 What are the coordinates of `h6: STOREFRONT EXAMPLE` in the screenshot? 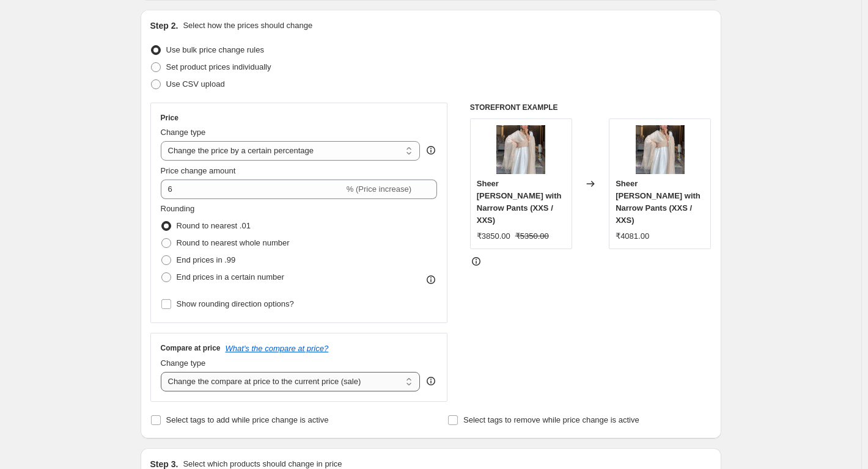 It's located at (591, 108).